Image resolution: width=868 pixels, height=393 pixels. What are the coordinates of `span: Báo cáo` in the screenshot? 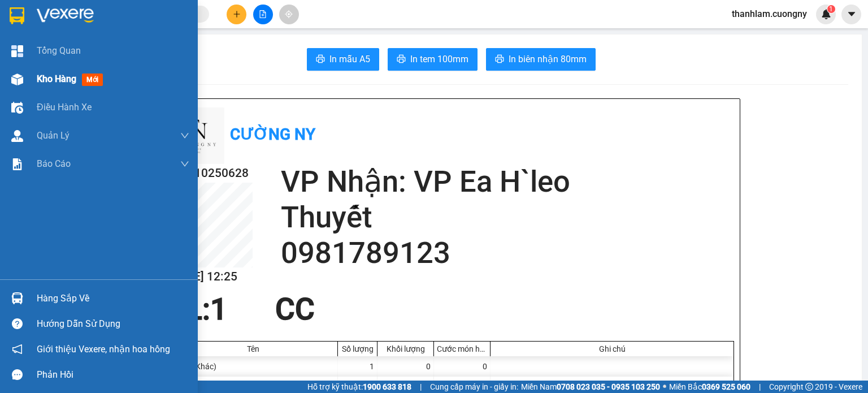 It's located at (54, 163).